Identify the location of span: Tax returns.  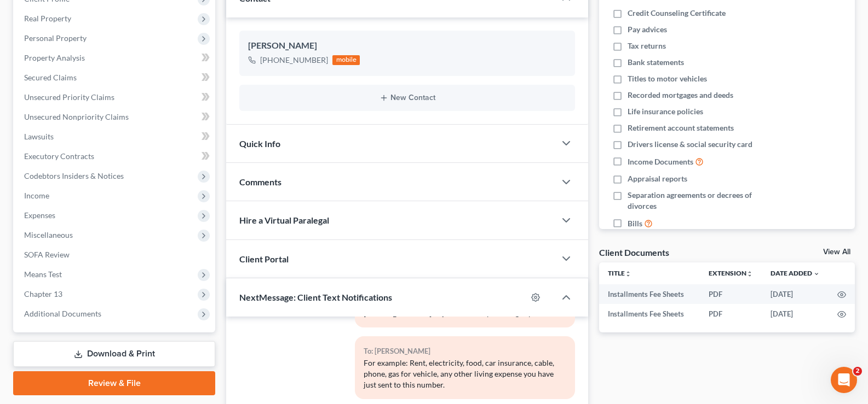
(647, 46).